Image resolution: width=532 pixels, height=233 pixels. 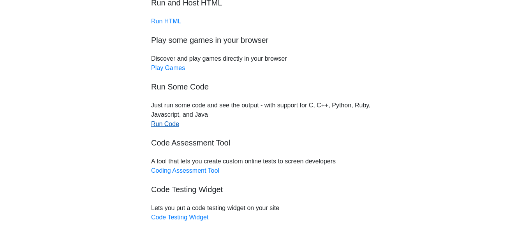 What do you see at coordinates (266, 40) in the screenshot?
I see `h5: Play some games in your browser` at bounding box center [266, 40].